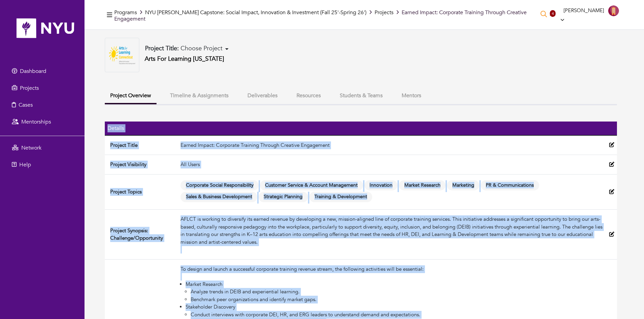  I want to click on span: Customer Service & Account Management, so click(311, 185).